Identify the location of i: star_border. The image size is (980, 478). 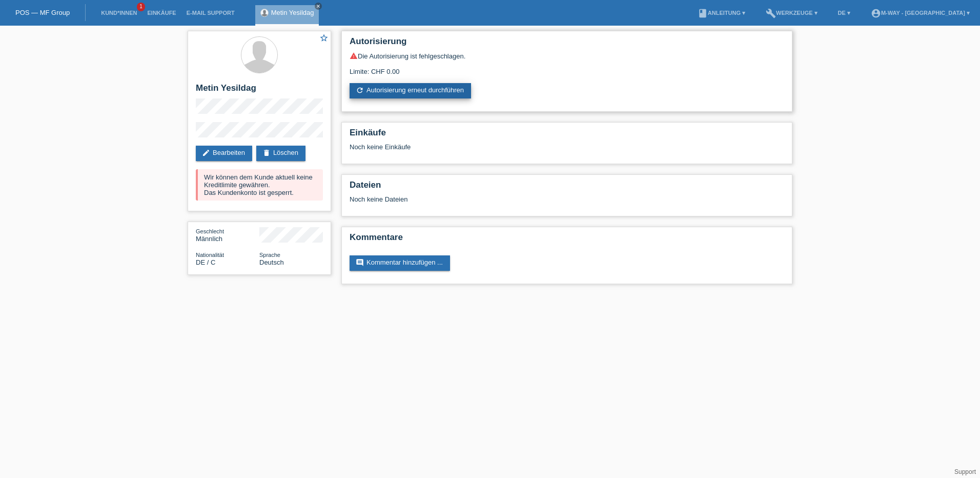
(324, 38).